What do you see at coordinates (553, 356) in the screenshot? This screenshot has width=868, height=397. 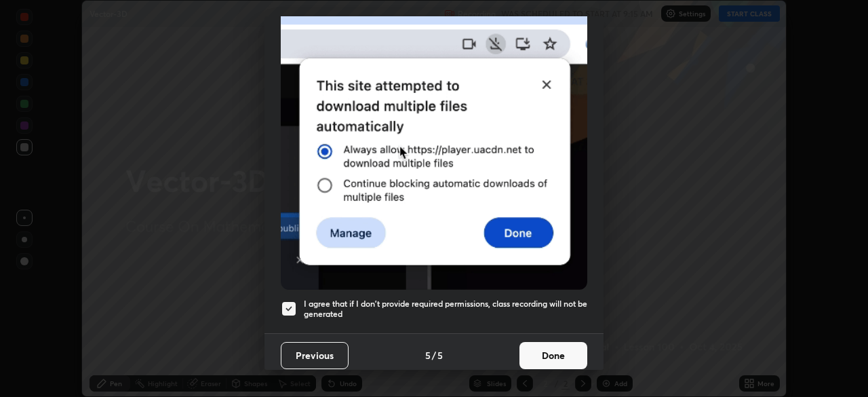 I see `button: Done` at bounding box center [553, 356].